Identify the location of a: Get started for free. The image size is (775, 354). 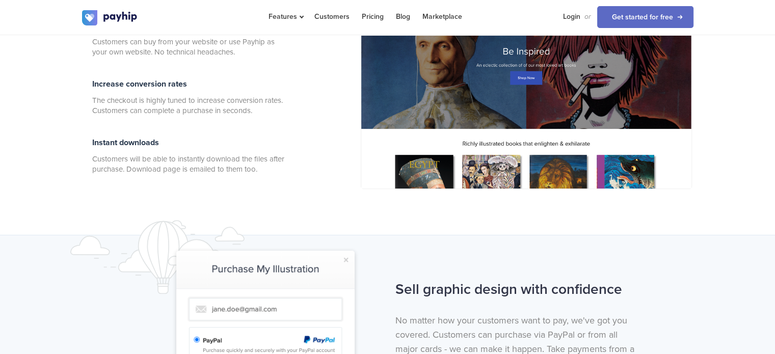
(645, 17).